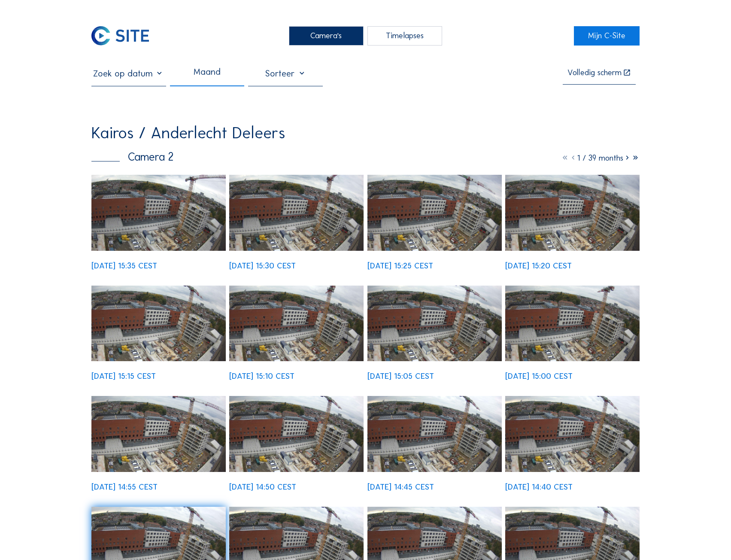  Describe the element at coordinates (124, 35) in the screenshot. I see `a: C-SITE Logo` at that location.